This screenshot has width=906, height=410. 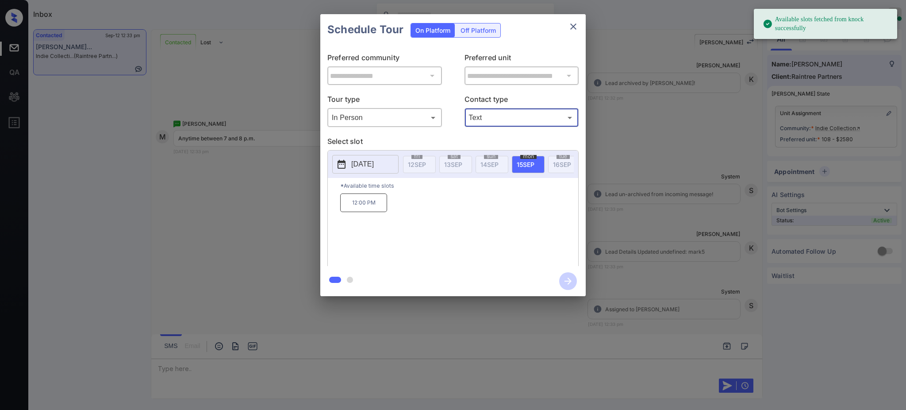 I want to click on p: Preferred community, so click(x=384, y=59).